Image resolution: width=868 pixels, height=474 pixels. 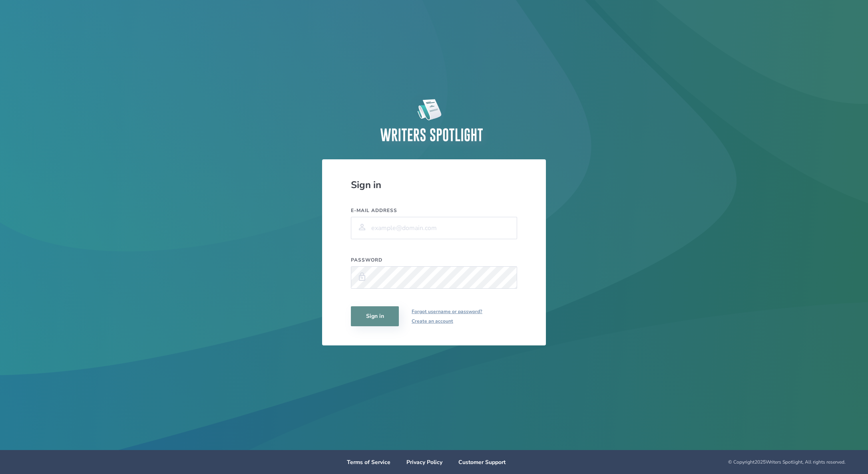 I want to click on a: Forgot username or password?, so click(x=447, y=312).